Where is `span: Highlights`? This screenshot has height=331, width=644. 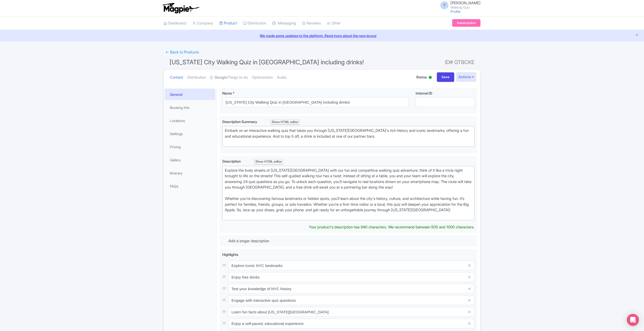
span: Highlights is located at coordinates (230, 254).